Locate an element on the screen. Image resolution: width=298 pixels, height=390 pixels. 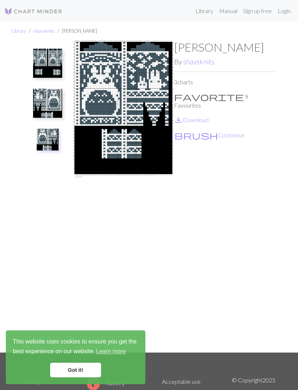
a: DownloadDownload is located at coordinates (191, 120).